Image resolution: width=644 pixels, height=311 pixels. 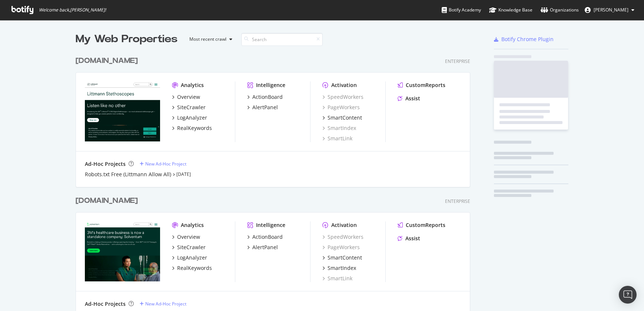 I want to click on div: Robots.txt Free (Littmann Allow All), so click(x=128, y=174).